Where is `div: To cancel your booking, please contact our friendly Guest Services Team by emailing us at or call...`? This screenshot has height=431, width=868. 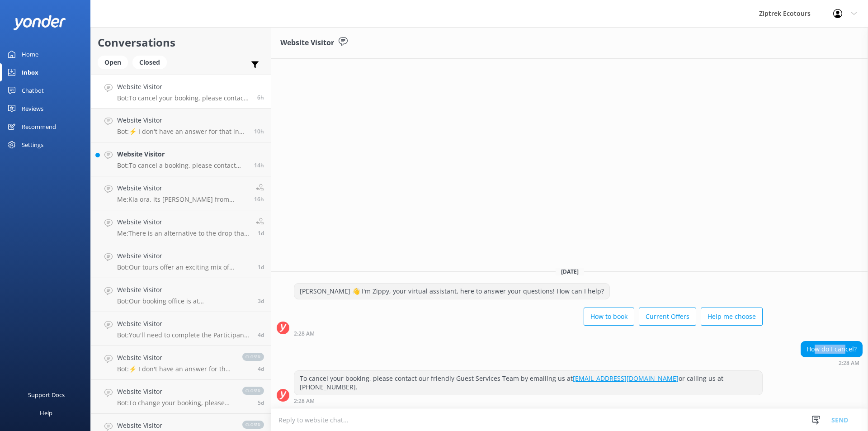
div: To cancel your booking, please contact our friendly Guest Services Team by emailing us at or call... is located at coordinates (528, 383).